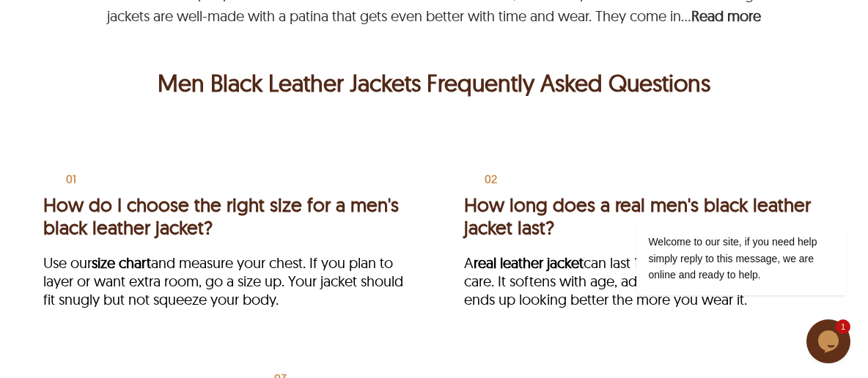 The image size is (868, 378). What do you see at coordinates (223, 216) in the screenshot?
I see `h3: How do I choose the right size for a men's black leather jacket?` at bounding box center [223, 216].